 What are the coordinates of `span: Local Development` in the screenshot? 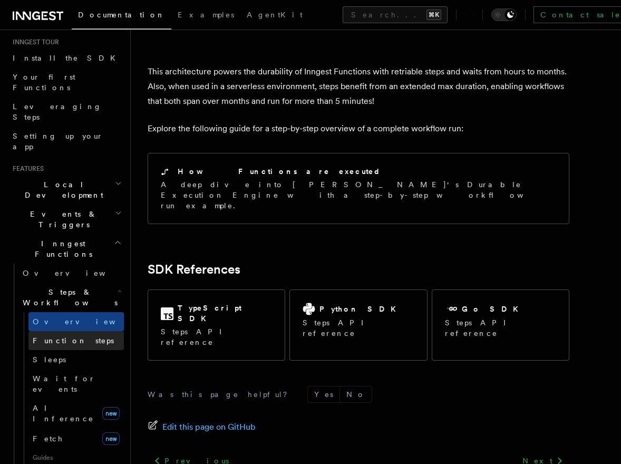 It's located at (62, 190).